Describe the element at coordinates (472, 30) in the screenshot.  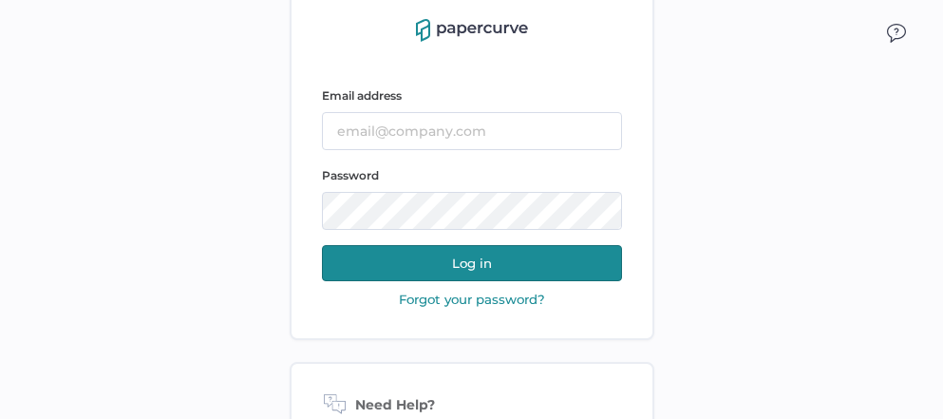
I see `img: papercurve-logo-colour.7244d18c.svg` at that location.